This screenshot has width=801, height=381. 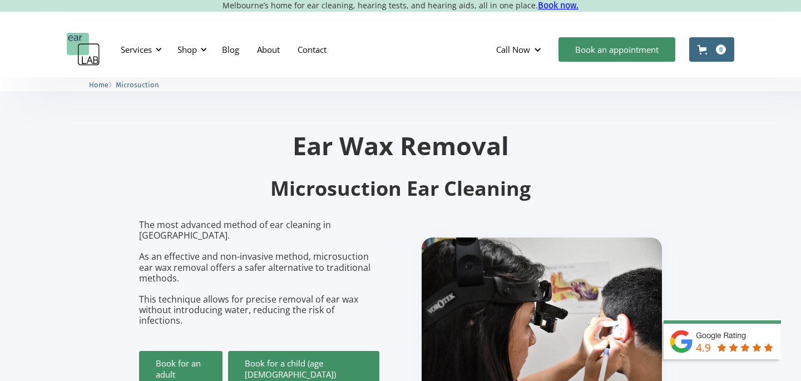 What do you see at coordinates (268, 50) in the screenshot?
I see `a: About` at bounding box center [268, 50].